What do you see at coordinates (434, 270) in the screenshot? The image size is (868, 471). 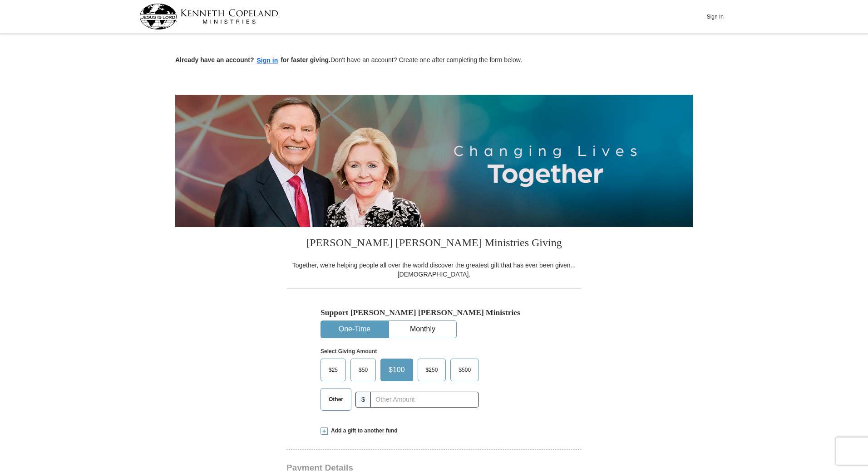 I see `div: Together, we're helping people all over the world discover the greatest gift that has ever been g...` at bounding box center [434, 270].